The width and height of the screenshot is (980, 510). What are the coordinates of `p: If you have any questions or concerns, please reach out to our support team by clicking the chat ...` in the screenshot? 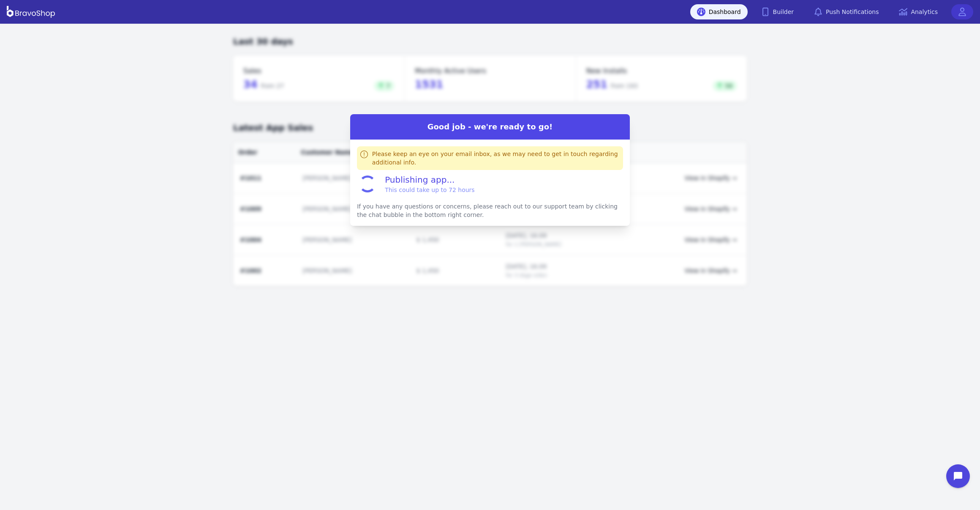 It's located at (490, 210).